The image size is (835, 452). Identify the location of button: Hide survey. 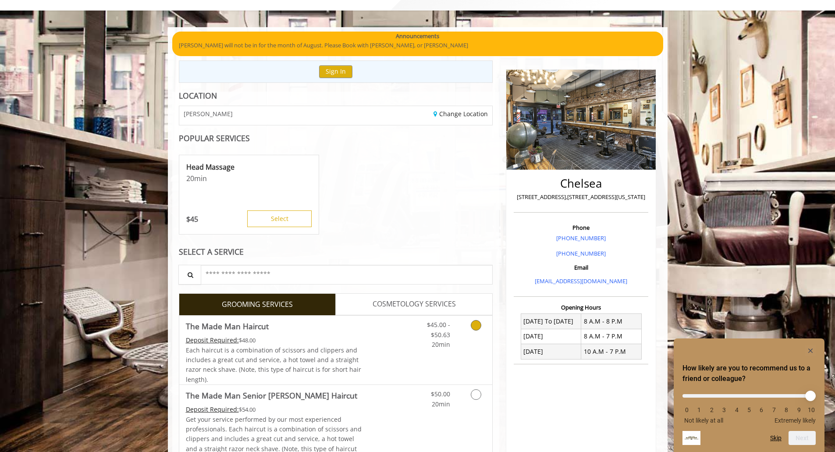
(810, 350).